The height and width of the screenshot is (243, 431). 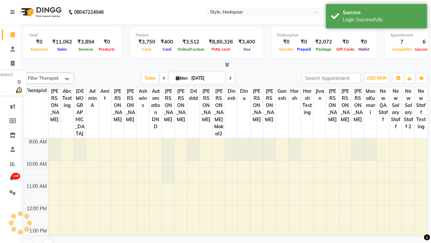 What do you see at coordinates (324, 35) in the screenshot?
I see `div: Redemption` at bounding box center [324, 35].